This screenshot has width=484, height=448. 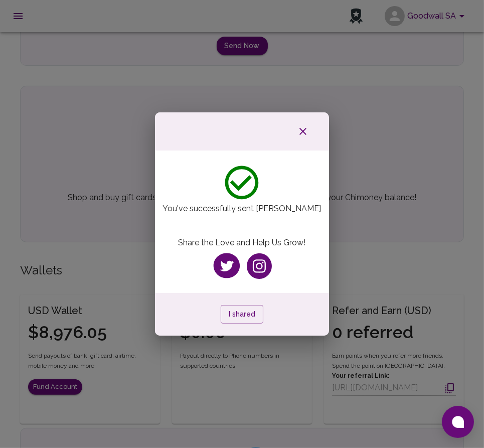 What do you see at coordinates (242, 314) in the screenshot?
I see `button: I shared` at bounding box center [242, 314].